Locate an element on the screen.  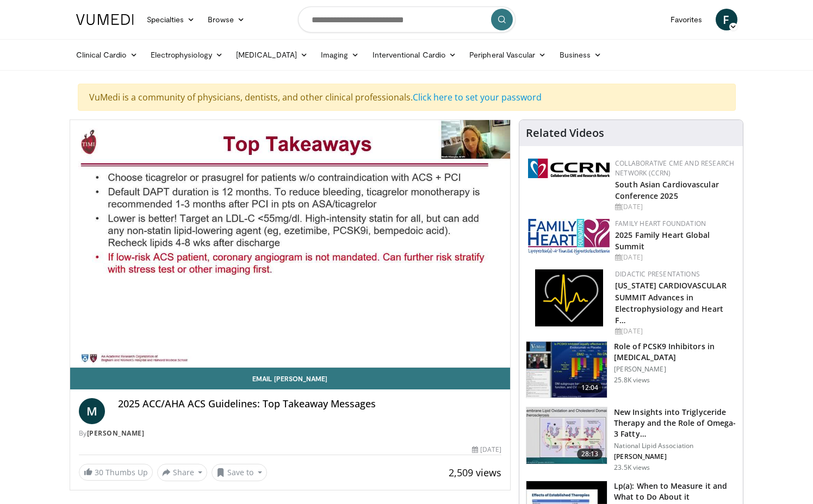
img: 3346fd73-c5f9-4d1f-bb16-7b1903aae427.150x105_q85_crop-smart_upscale.jpg is located at coordinates (567, 370).